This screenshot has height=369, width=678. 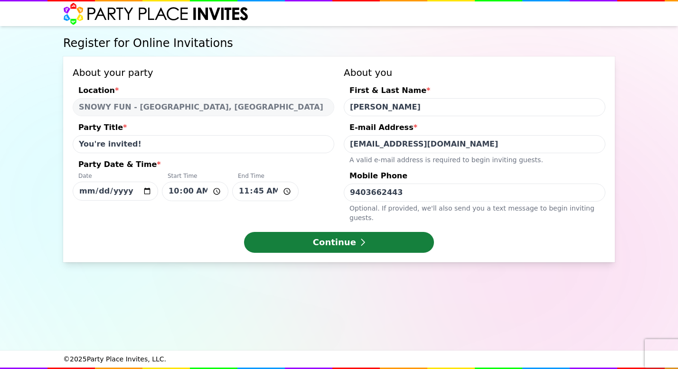 I want to click on div: End Time, so click(x=265, y=177).